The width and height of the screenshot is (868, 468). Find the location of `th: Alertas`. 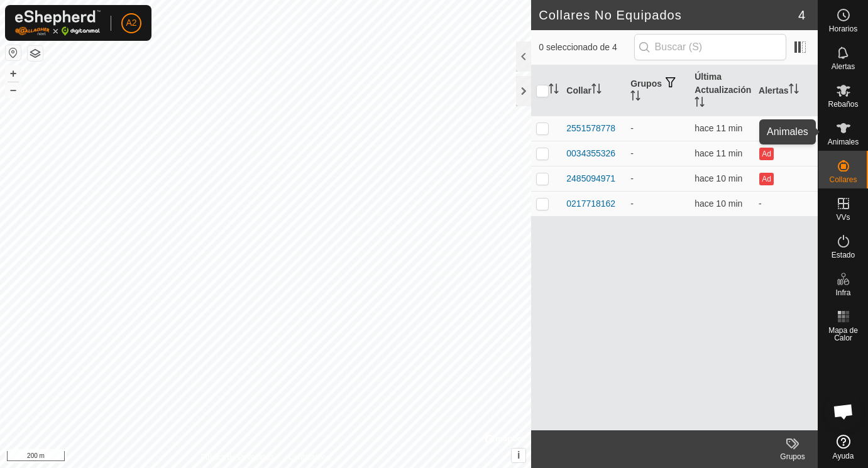

th: Alertas is located at coordinates (785, 91).